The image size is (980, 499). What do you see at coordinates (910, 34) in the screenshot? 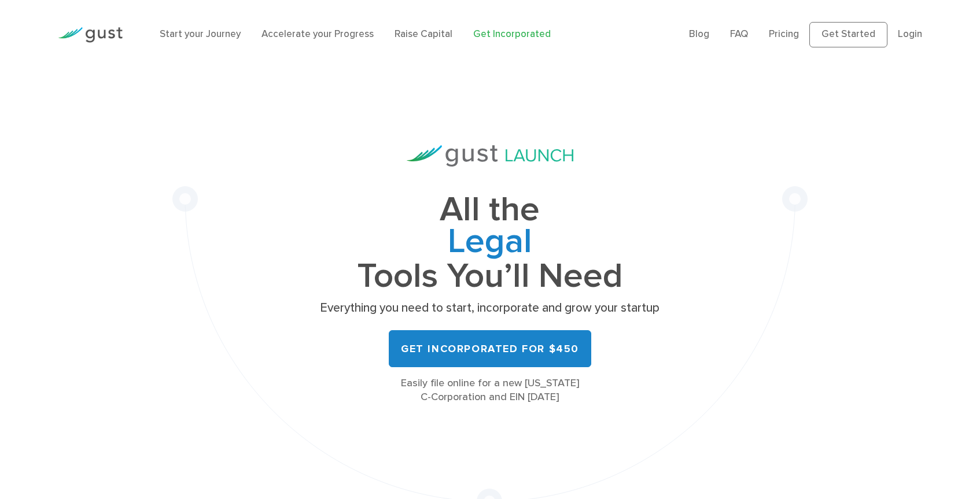
I see `a: Login` at bounding box center [910, 34].